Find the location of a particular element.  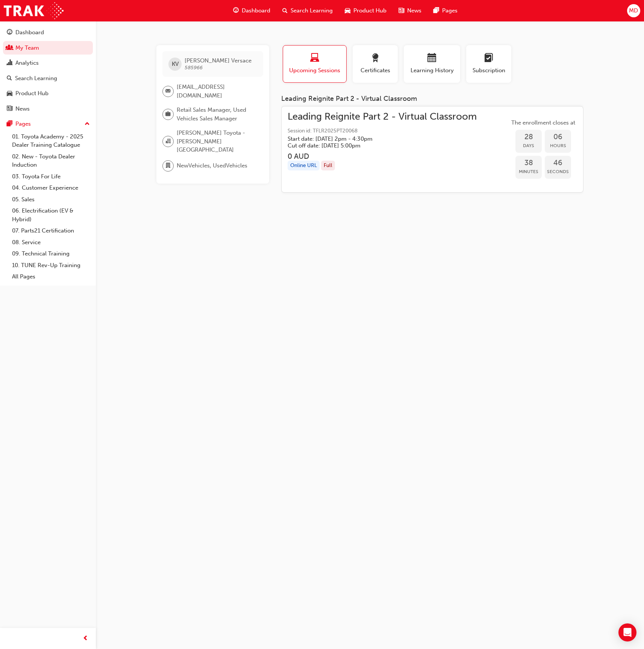

span: Dashboard is located at coordinates (256, 10).